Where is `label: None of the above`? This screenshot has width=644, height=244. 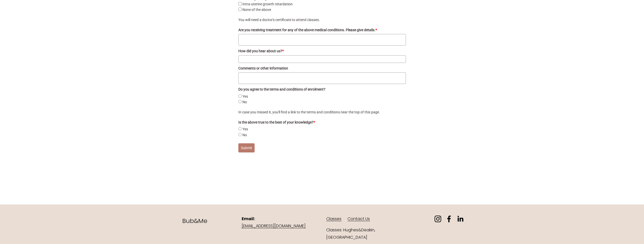 label: None of the above is located at coordinates (257, 9).